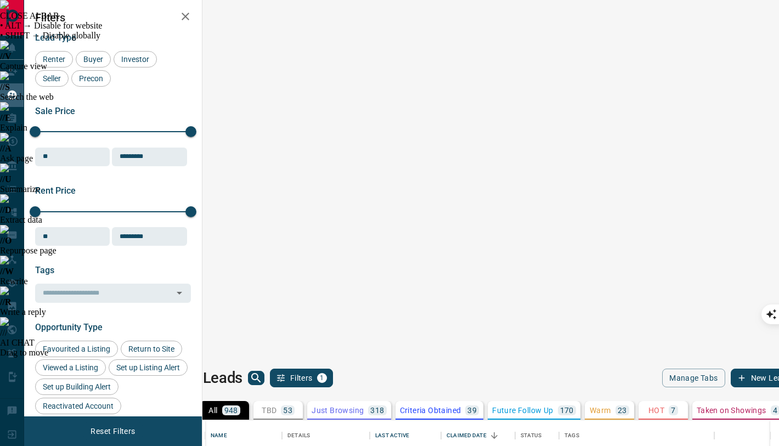 This screenshot has width=779, height=446. I want to click on p: 318, so click(377, 410).